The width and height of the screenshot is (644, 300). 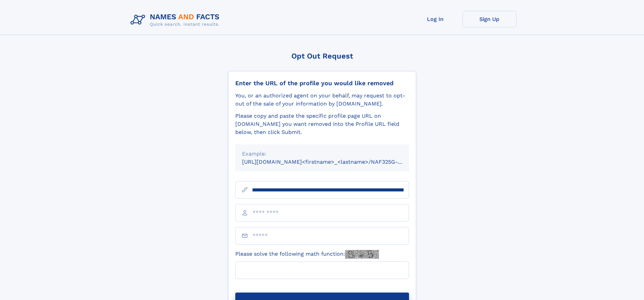 What do you see at coordinates (322, 154) in the screenshot?
I see `div: Example:` at bounding box center [322, 154].